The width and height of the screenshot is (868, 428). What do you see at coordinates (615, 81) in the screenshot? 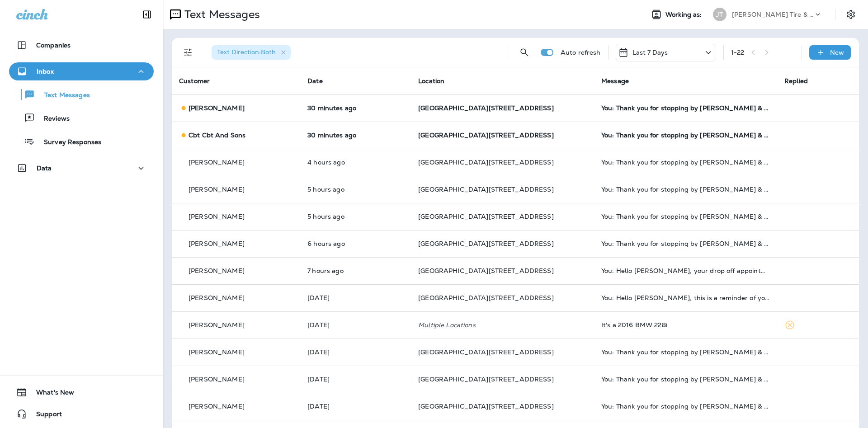
I see `span: Message` at bounding box center [615, 81].